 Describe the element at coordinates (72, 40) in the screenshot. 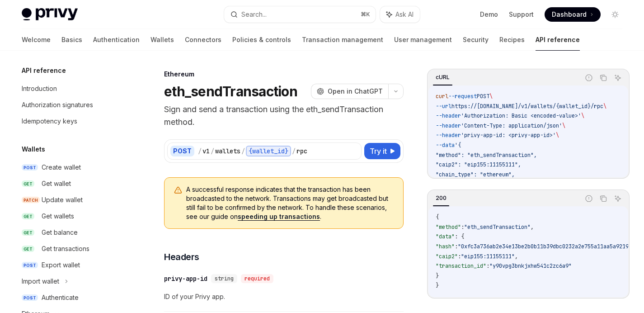

I see `a: Basics` at that location.